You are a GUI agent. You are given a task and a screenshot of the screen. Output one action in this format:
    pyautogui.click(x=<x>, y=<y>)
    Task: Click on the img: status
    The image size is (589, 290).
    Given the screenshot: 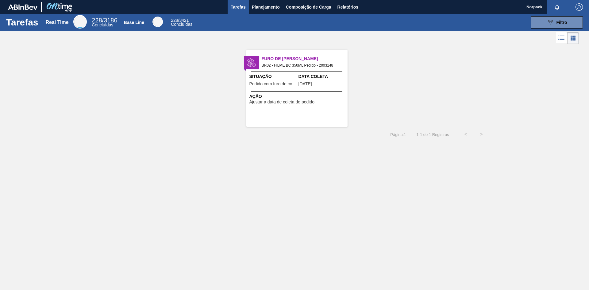 What is the action you would take?
    pyautogui.click(x=251, y=63)
    